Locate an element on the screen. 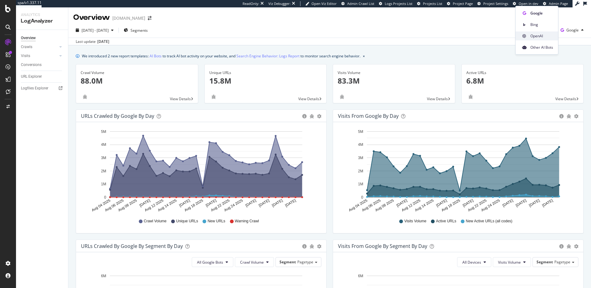 The height and width of the screenshot is (288, 591). div: Viz Debugger: is located at coordinates (280, 4).